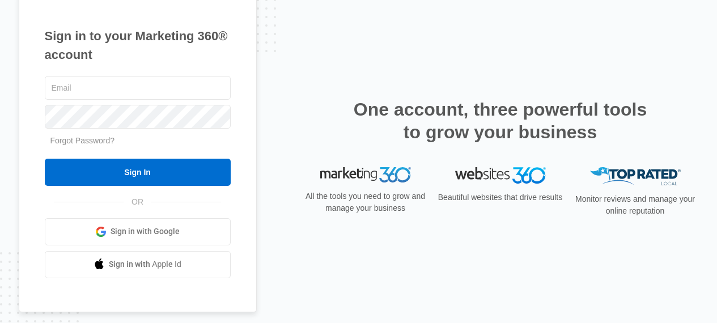  Describe the element at coordinates (83, 141) in the screenshot. I see `a: Forgot Password?` at that location.